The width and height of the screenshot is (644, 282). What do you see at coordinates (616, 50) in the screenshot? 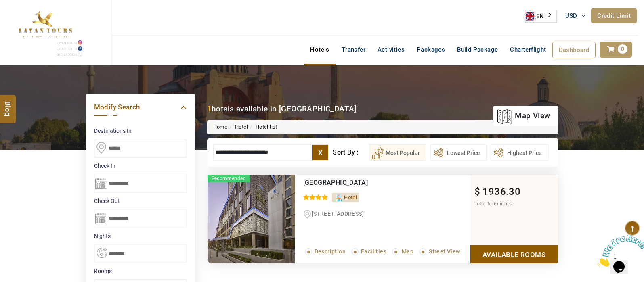
I see `a: 0` at bounding box center [616, 50].